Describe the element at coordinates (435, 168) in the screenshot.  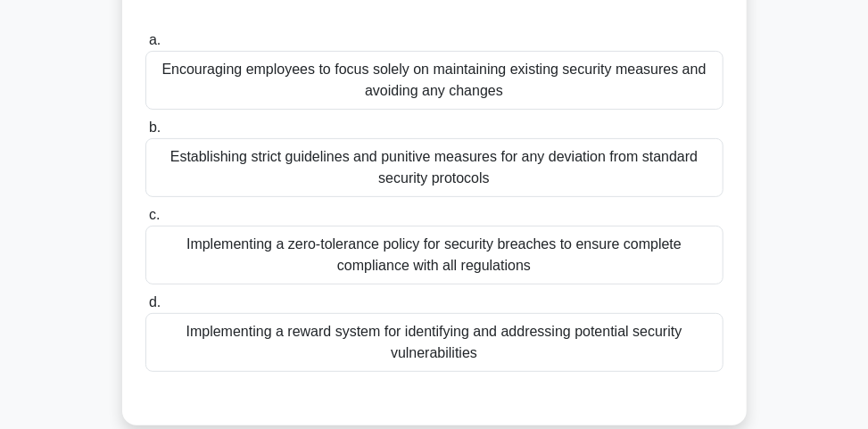
I see `div: Establishing strict guidelines and punitive measures for any deviation from standard security pro...` at that location.